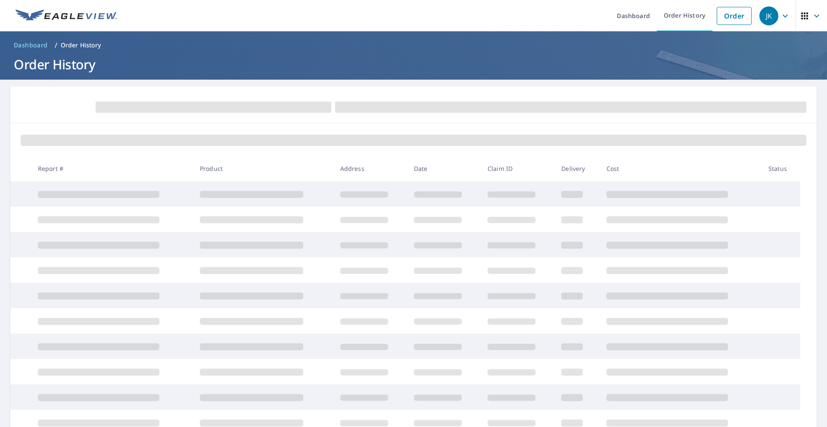 Image resolution: width=827 pixels, height=427 pixels. Describe the element at coordinates (414, 45) in the screenshot. I see `nav: breadcrumb` at that location.